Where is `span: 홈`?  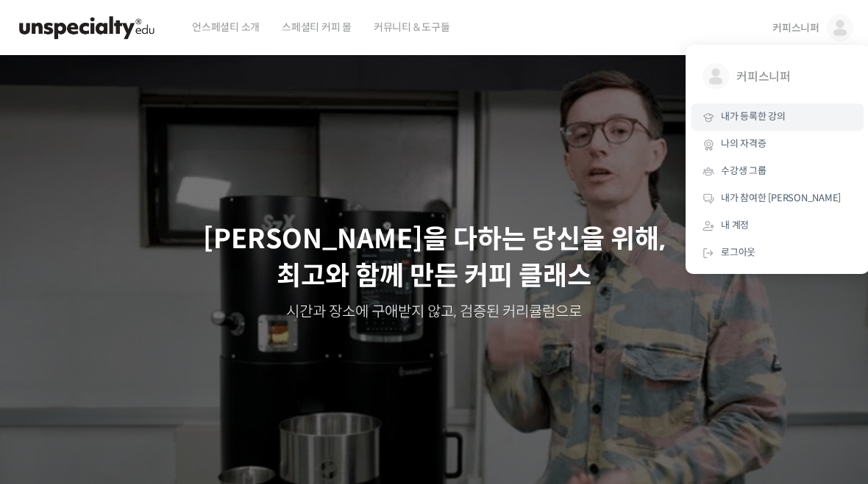 span: 홈 is located at coordinates (50, 390).